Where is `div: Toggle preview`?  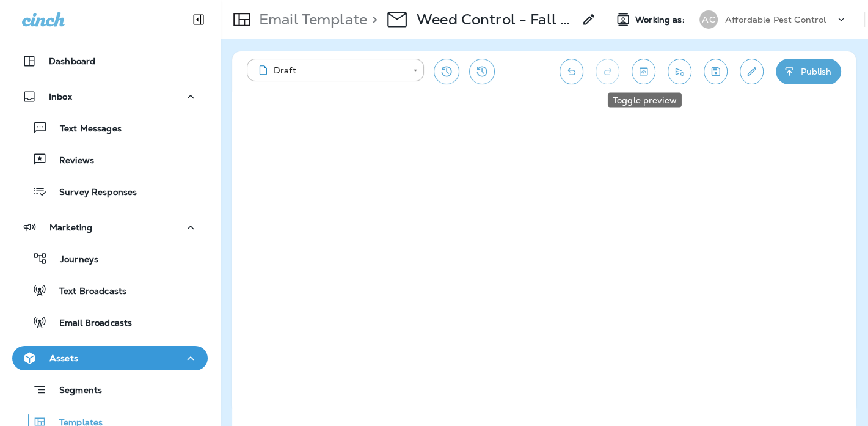
div: Toggle preview is located at coordinates (644, 100).